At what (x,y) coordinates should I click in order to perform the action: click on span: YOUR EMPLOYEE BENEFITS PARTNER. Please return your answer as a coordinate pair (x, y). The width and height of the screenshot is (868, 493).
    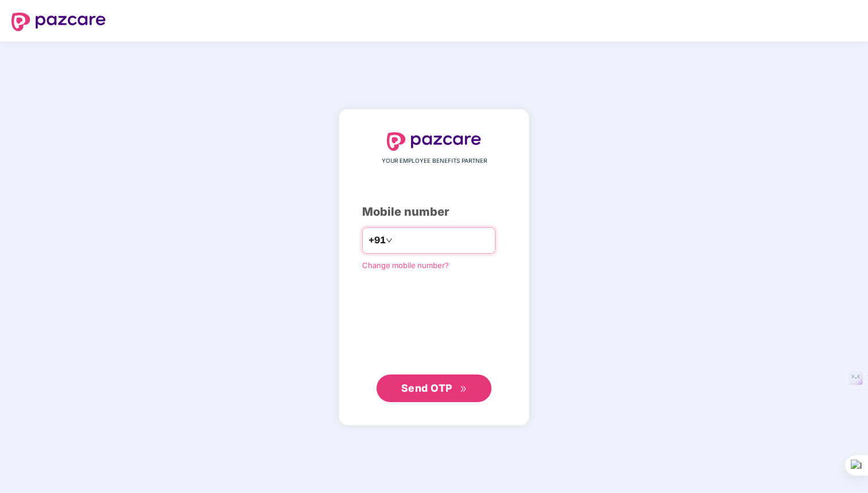
    Looking at the image, I should click on (434, 161).